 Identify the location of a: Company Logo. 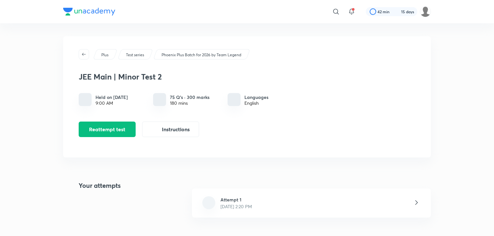
(89, 12).